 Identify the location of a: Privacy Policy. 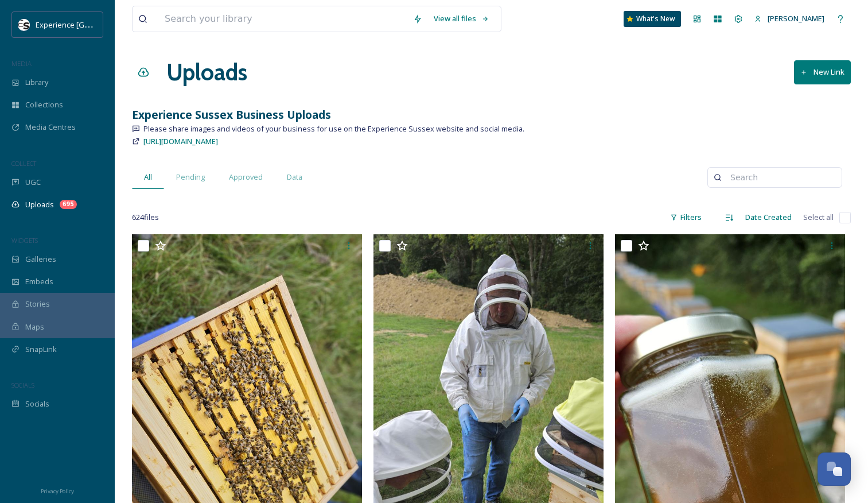
(57, 490).